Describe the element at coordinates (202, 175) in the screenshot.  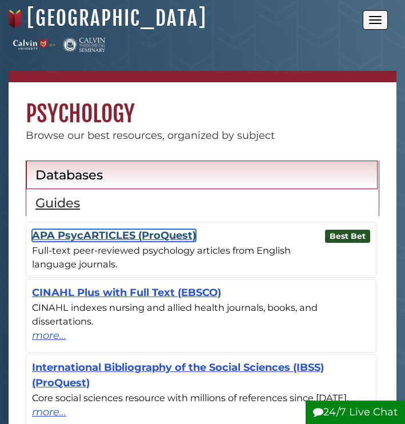
I see `a: Databases` at that location.